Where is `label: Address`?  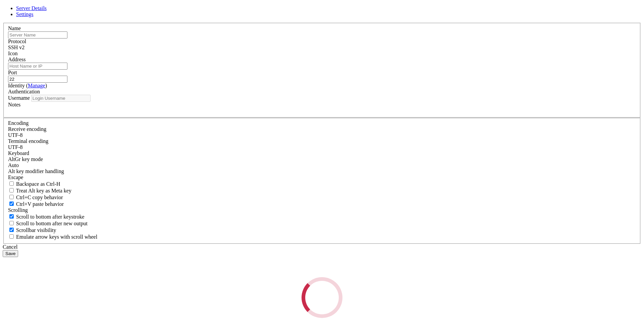 label: Address is located at coordinates (16, 59).